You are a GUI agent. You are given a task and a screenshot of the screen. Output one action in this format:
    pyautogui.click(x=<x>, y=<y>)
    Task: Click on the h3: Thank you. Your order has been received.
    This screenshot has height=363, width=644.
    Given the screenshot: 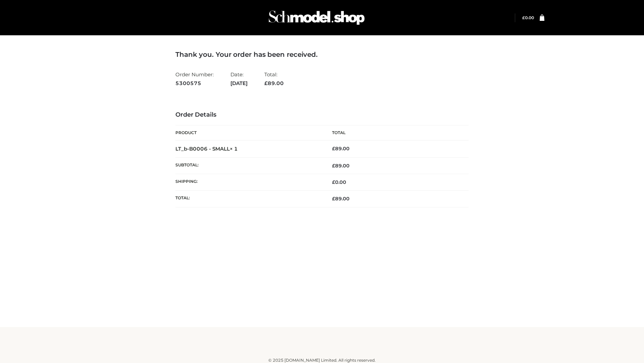 What is the action you would take?
    pyautogui.click(x=322, y=54)
    